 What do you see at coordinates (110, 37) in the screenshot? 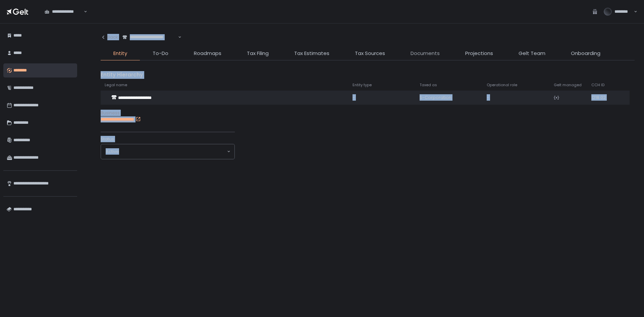
I see `div: Back` at bounding box center [110, 37].